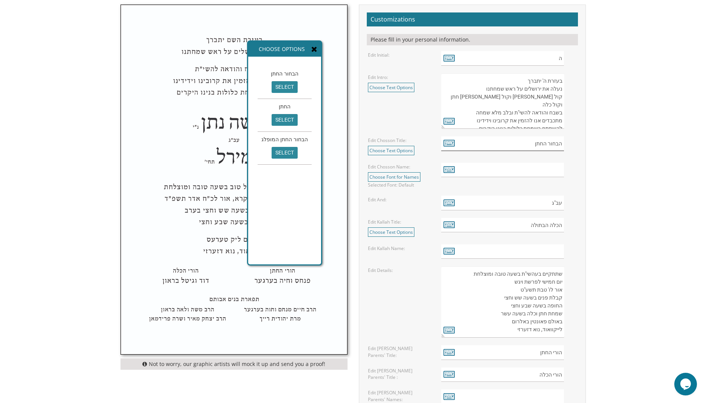 The image size is (706, 403). What do you see at coordinates (389, 167) in the screenshot?
I see `label: Edit Chosson Name:` at bounding box center [389, 167].